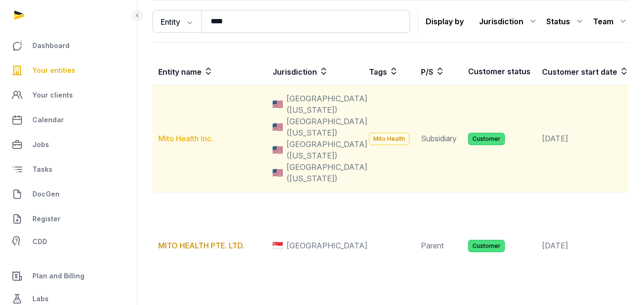  What do you see at coordinates (201, 245) in the screenshot?
I see `a: MITO HEALTH PTE. LTD.` at bounding box center [201, 245].